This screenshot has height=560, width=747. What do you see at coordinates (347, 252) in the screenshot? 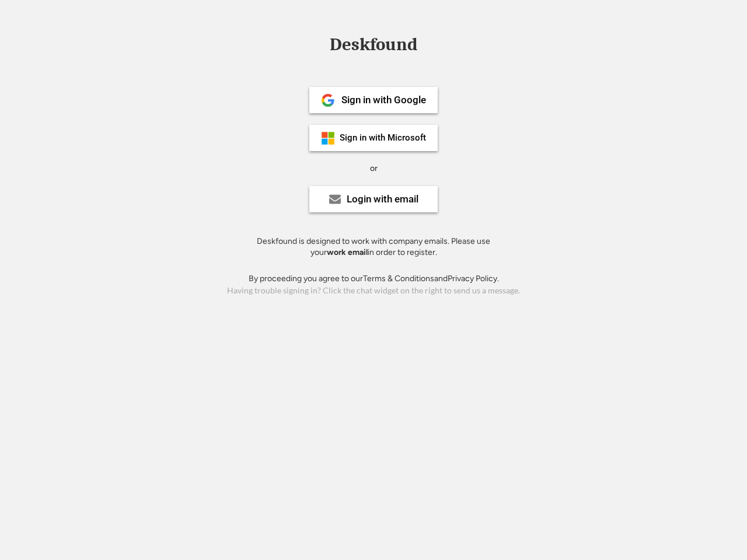
I see `strong: work email` at bounding box center [347, 252].